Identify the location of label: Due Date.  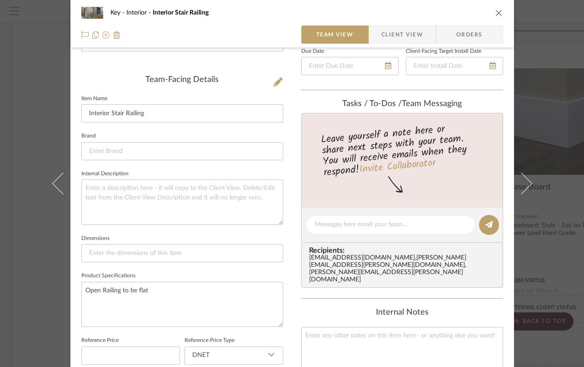
(313, 51).